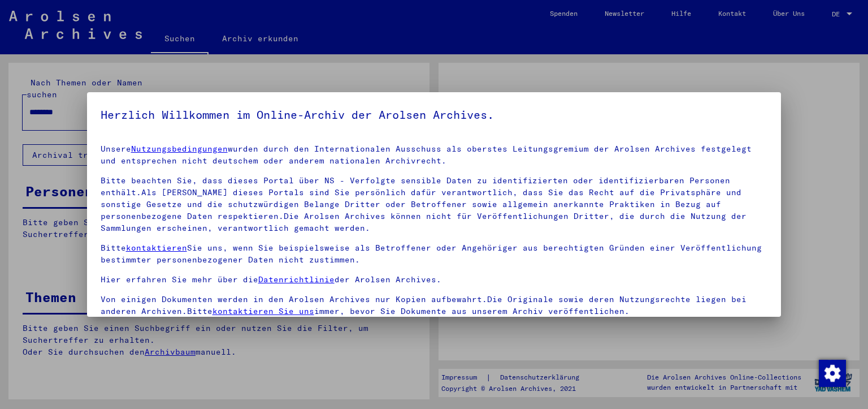 The height and width of the screenshot is (409, 868). What do you see at coordinates (434, 204) in the screenshot?
I see `p: Bitte beachten Sie, dass dieses Portal über NS - Verfolgte sensible Daten zu identifizierten oder...` at bounding box center [434, 204].